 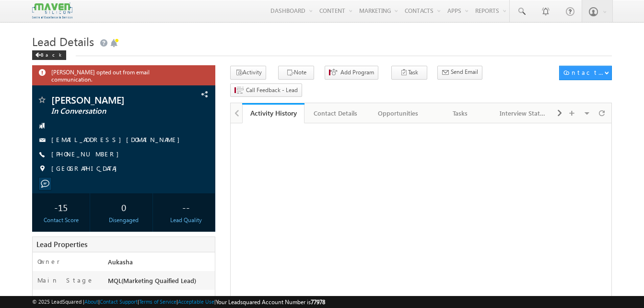 What do you see at coordinates (108, 111) in the screenshot?
I see `span: In Conversation` at bounding box center [108, 111].